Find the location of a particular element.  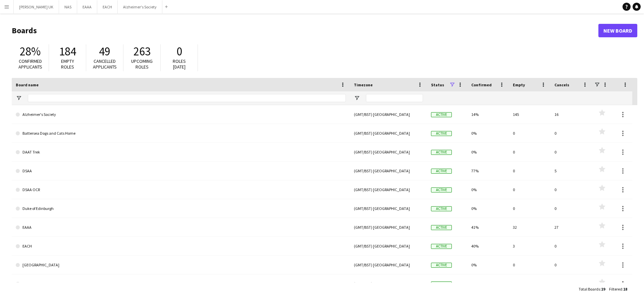

span: 28% is located at coordinates (30, 52).